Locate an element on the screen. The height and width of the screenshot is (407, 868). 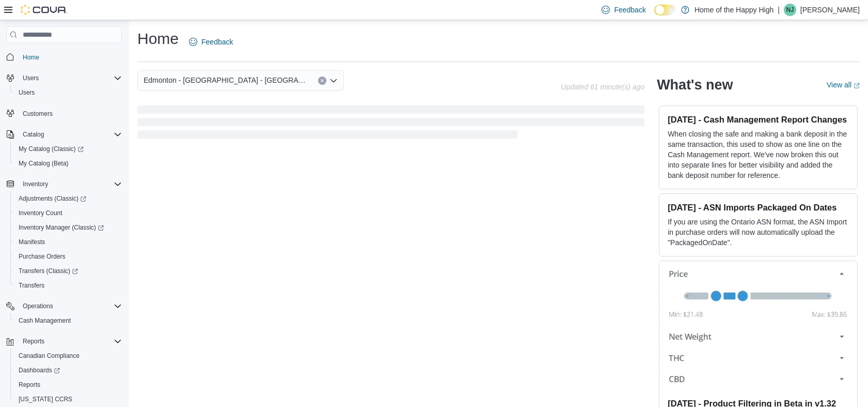
button: Manifests is located at coordinates (68, 242).